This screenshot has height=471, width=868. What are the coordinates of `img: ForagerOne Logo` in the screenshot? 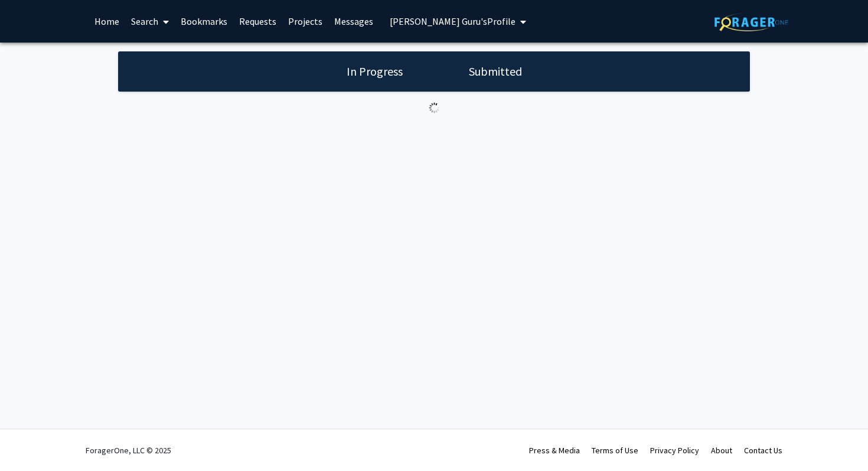 It's located at (751, 22).